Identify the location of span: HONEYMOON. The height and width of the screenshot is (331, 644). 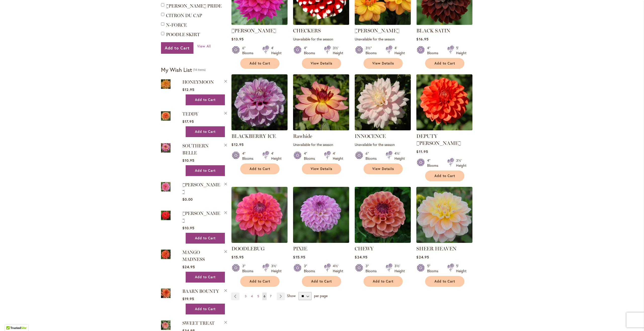
(198, 82).